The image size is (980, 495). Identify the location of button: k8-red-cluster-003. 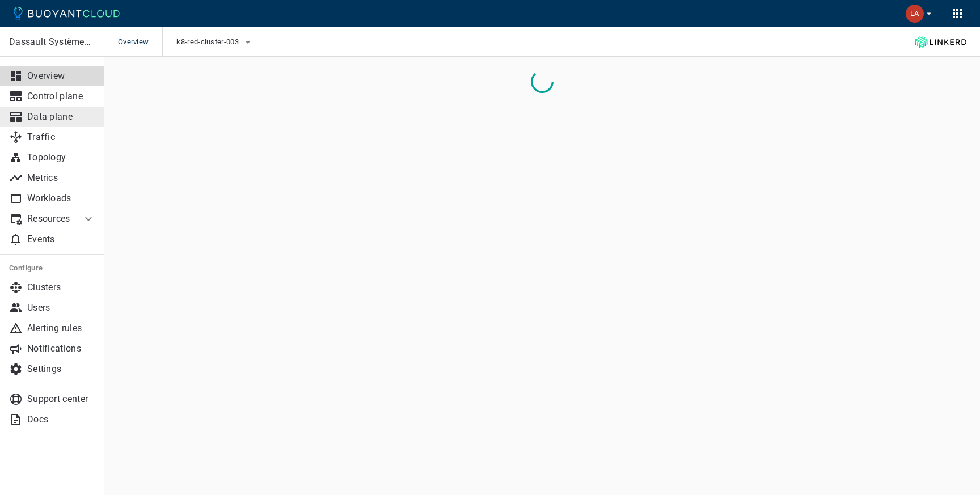
(215, 42).